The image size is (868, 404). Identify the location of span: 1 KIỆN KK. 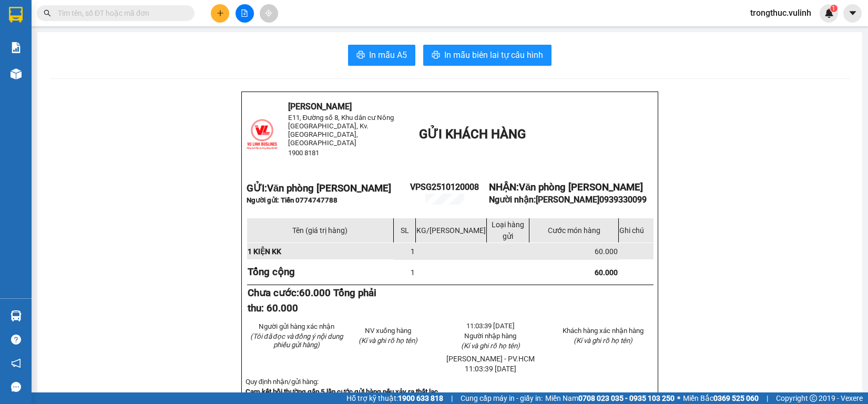
(264, 251).